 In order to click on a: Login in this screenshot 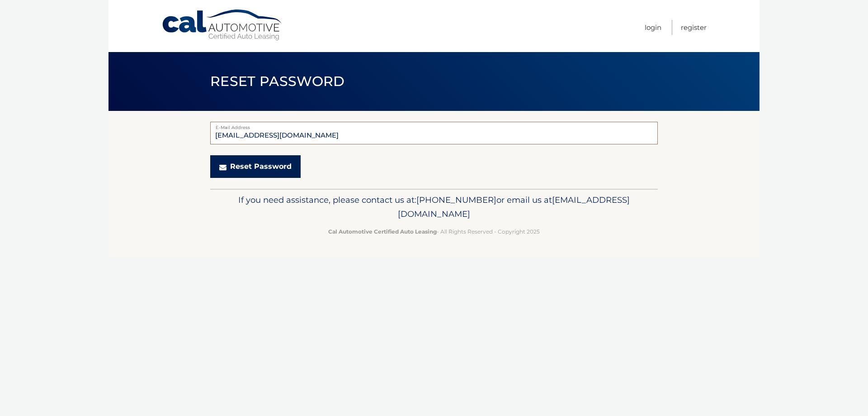, I will do `click(653, 27)`.